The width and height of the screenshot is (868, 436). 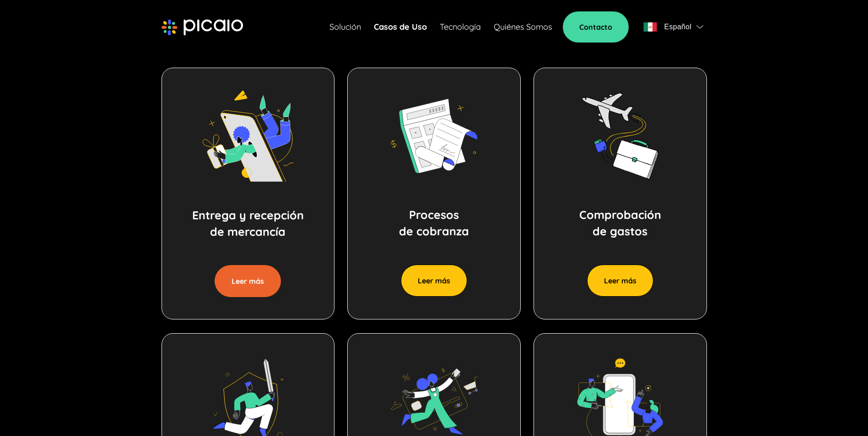 I want to click on a: Quiénes Somos, so click(x=522, y=27).